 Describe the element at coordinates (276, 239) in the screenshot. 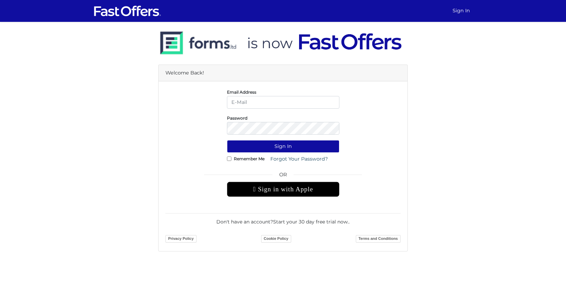

I see `a: Cookie Policy` at that location.